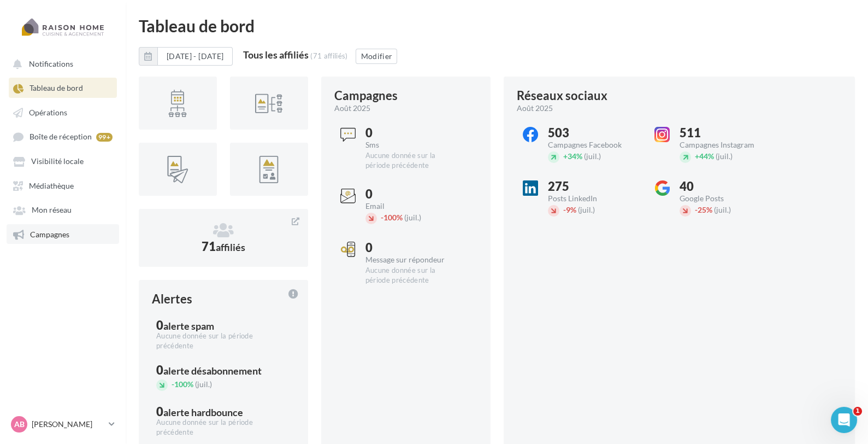 The width and height of the screenshot is (868, 444). I want to click on div: alerte désabonnement, so click(212, 370).